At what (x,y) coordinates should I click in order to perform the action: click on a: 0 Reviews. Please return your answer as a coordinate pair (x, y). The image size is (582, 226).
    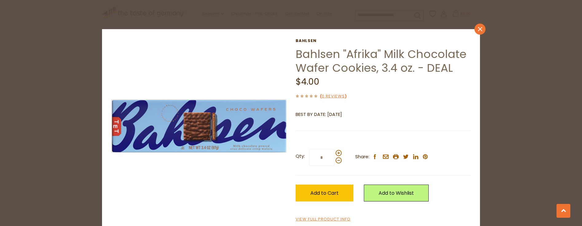
    Looking at the image, I should click on (333, 96).